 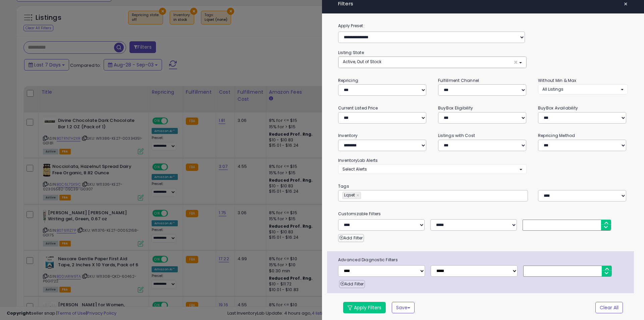 What do you see at coordinates (483, 260) in the screenshot?
I see `span: Advanced Diagnostic Filters` at bounding box center [483, 260].